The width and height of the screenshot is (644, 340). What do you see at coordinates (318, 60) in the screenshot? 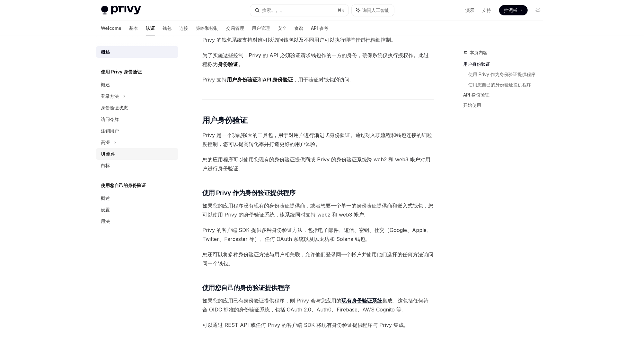
I see `span: 为了实施这些控制，Privy 的 API 必须验证请求钱包作的一方的身份，确保系统仅执行授权作。此过程称为 。` at bounding box center [318, 60].